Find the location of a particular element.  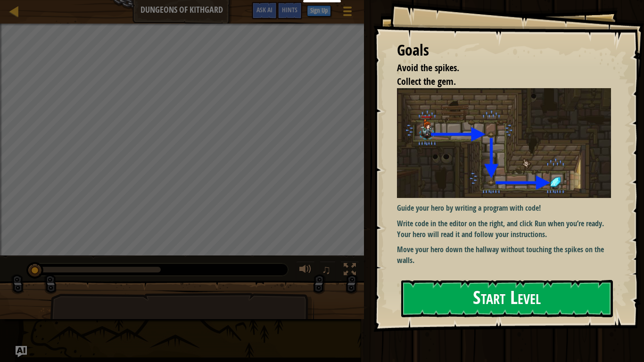

button: Sign Up is located at coordinates (319, 11).